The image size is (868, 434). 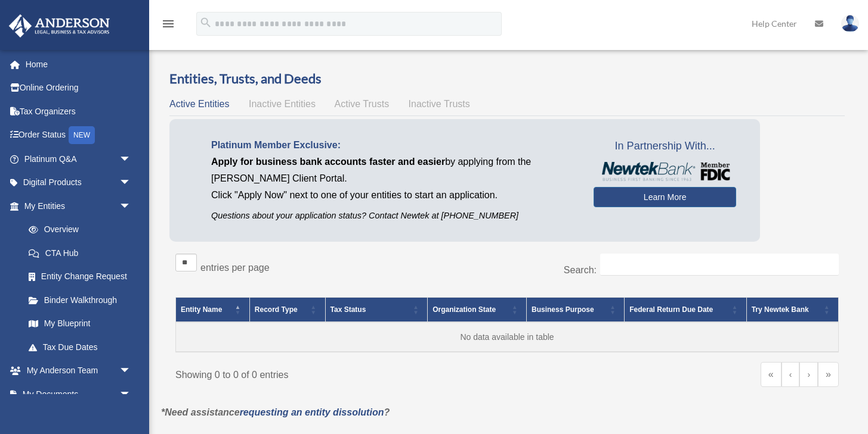 I want to click on div: Showing 0 to 0 of 0 entries, so click(x=337, y=373).